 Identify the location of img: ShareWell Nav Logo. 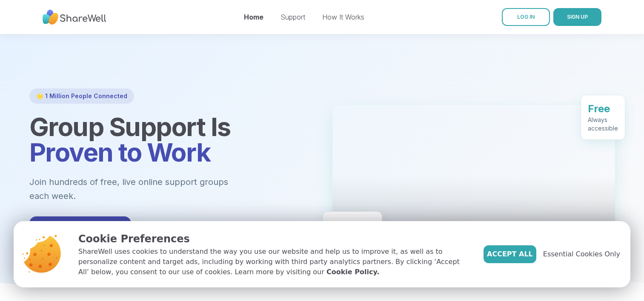
(74, 17).